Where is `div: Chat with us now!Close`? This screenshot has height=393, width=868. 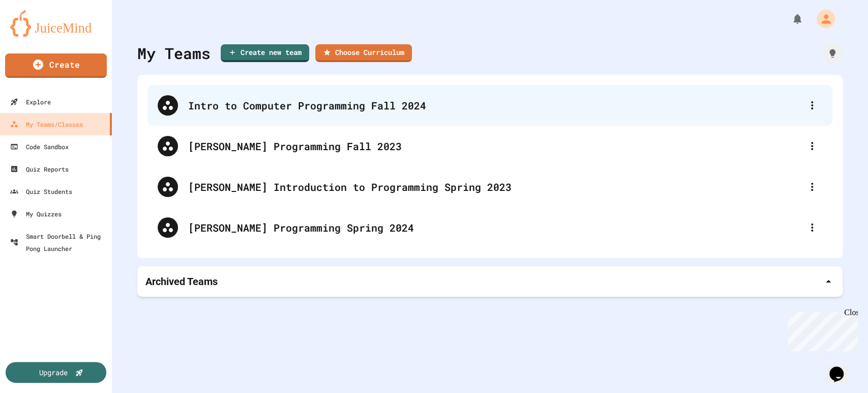
div: Chat with us now!Close is located at coordinates (37, 34).